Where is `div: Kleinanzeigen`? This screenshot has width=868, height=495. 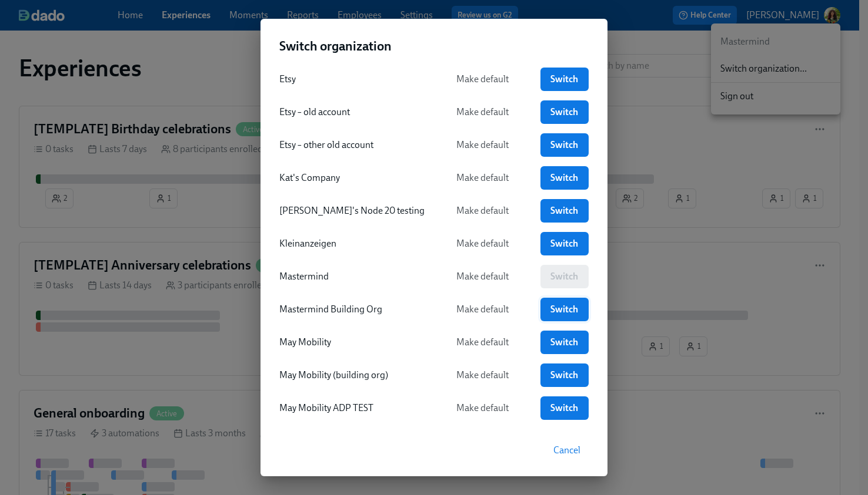 div: Kleinanzeigen is located at coordinates (352, 244).